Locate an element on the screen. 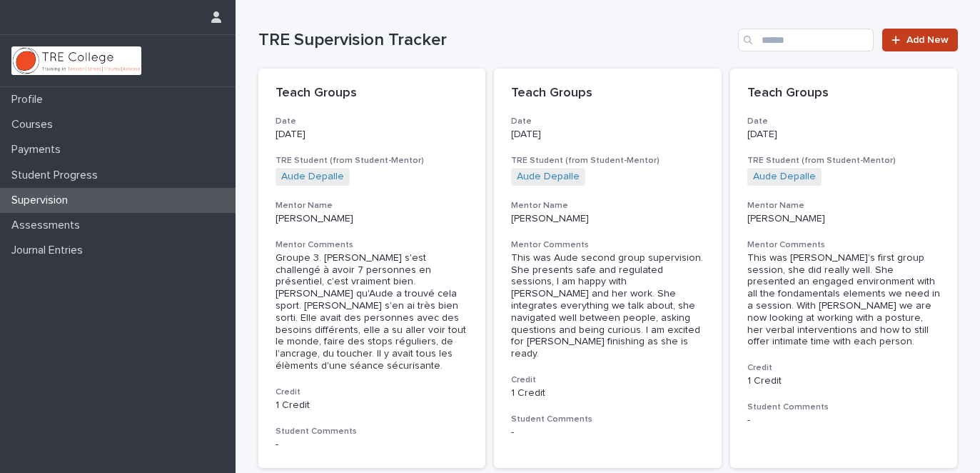  div: Search is located at coordinates (806, 40).